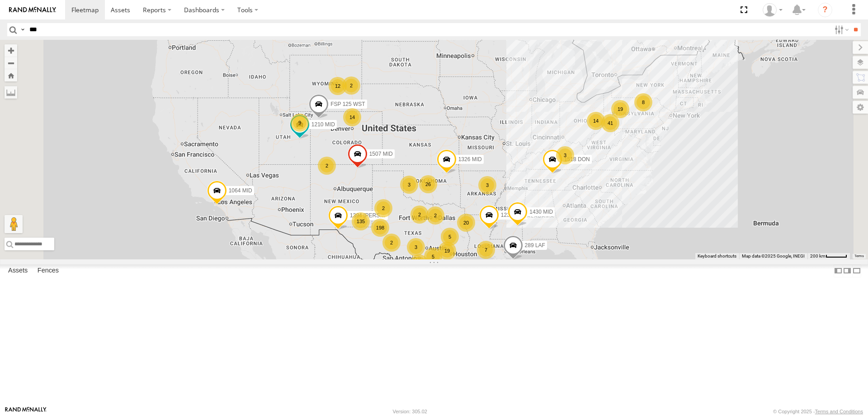 This screenshot has height=416, width=868. Describe the element at coordinates (410, 411) in the screenshot. I see `div: Version: 305.02` at that location.